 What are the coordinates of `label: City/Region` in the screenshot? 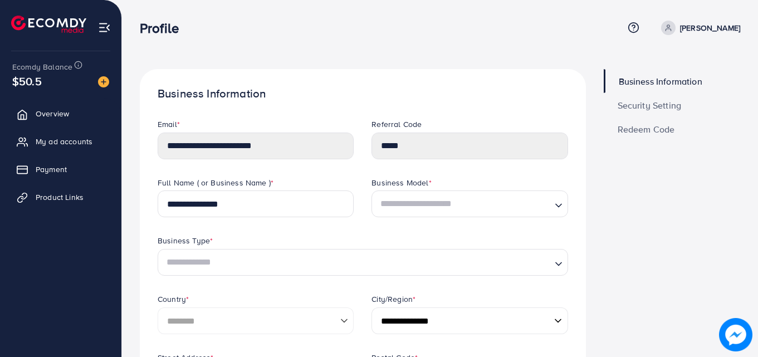 It's located at (393, 299).